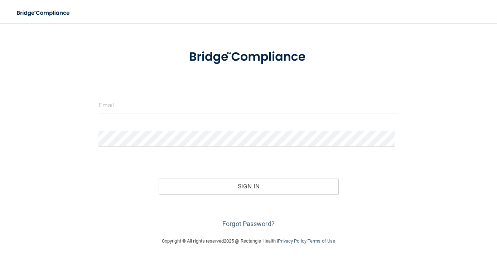  Describe the element at coordinates (249, 241) in the screenshot. I see `div: Copyright © All rights reserved 2025 @ Rectangle Health | |` at that location.